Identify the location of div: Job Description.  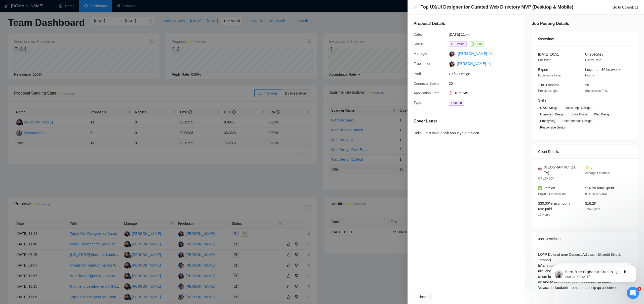
(585, 239).